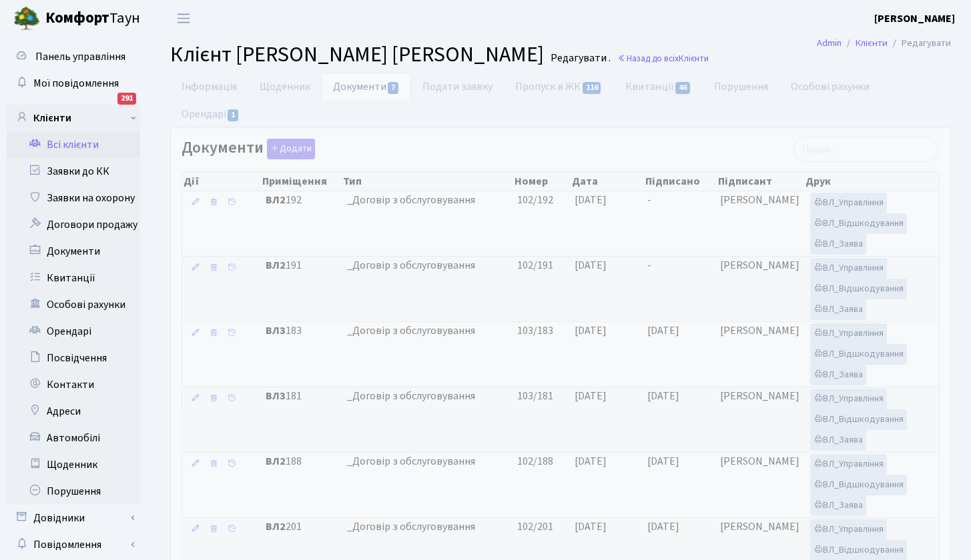 This screenshot has width=971, height=560. Describe the element at coordinates (73, 518) in the screenshot. I see `a: Довідники` at that location.